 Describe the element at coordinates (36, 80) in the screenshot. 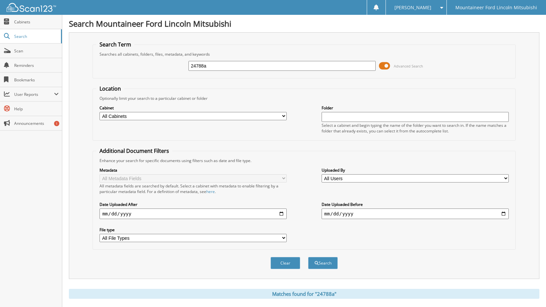

I see `span: Bookmarks` at that location.